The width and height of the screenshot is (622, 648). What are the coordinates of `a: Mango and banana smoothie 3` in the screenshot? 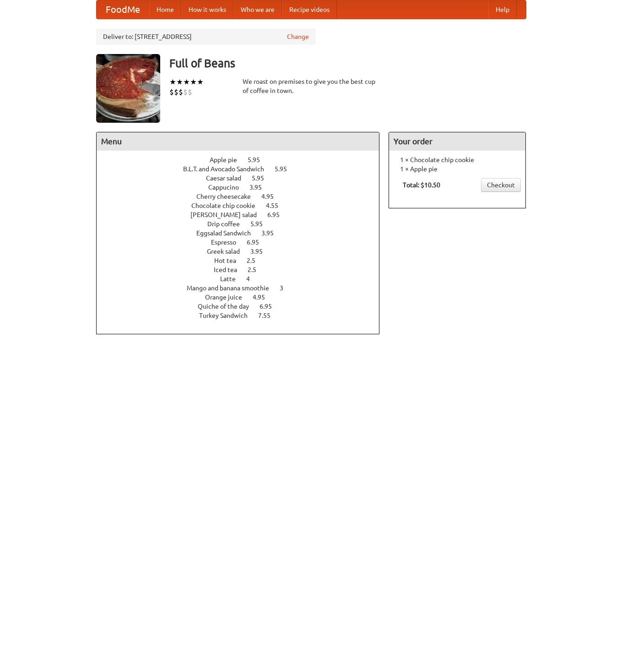 It's located at (244, 288).